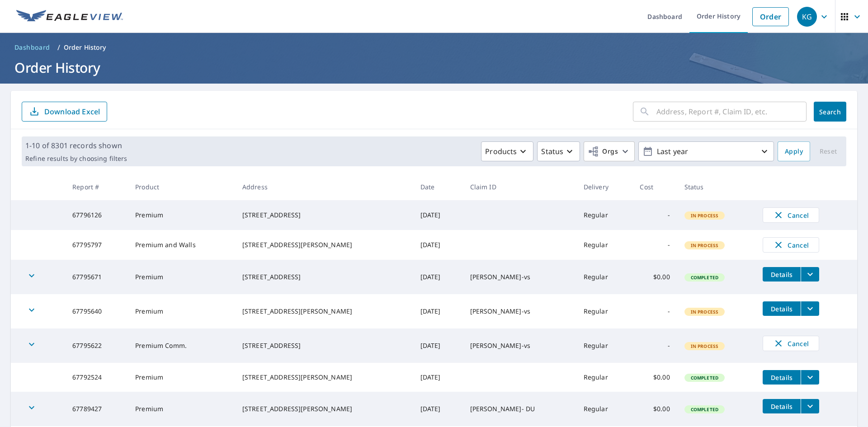 Image resolution: width=868 pixels, height=427 pixels. I want to click on p: Download Excel, so click(72, 112).